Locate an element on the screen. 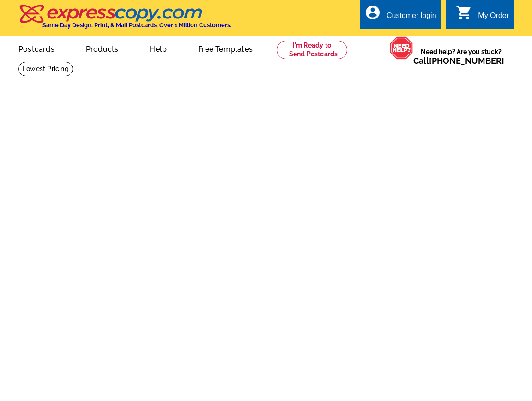 The width and height of the screenshot is (532, 401). i: account_circle is located at coordinates (372, 12).